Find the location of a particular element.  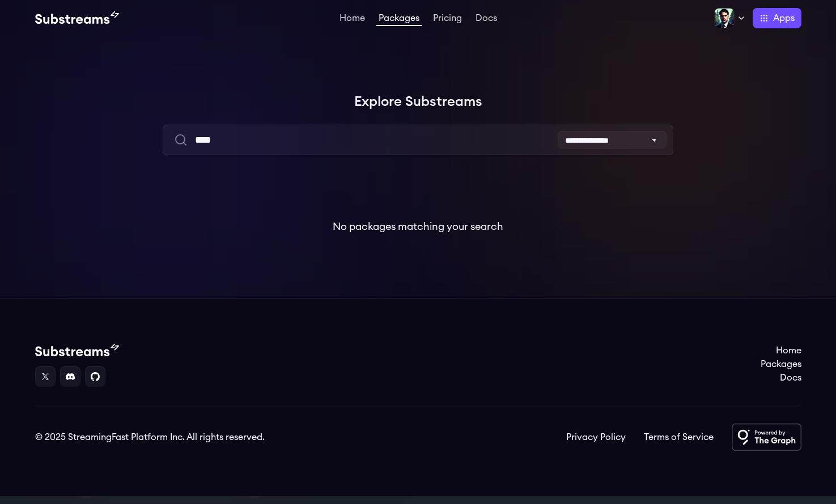

img: Powered by The Graph is located at coordinates (767, 438).